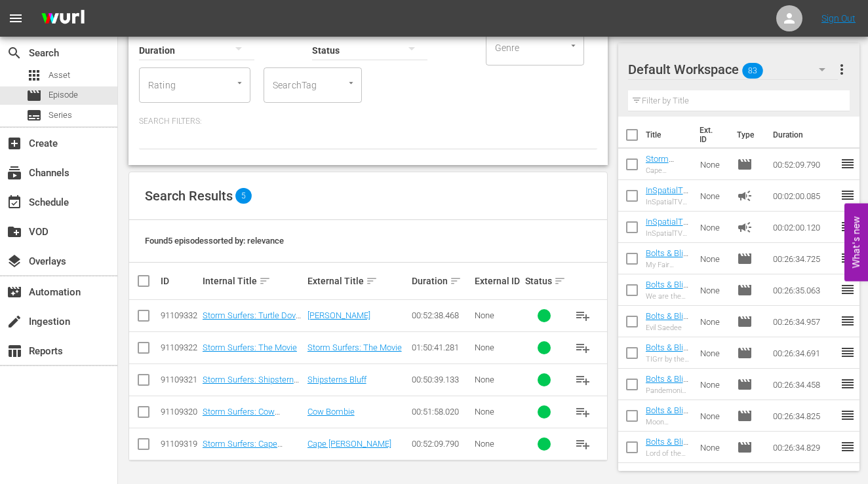  What do you see at coordinates (243, 196) in the screenshot?
I see `span: 5` at bounding box center [243, 196].